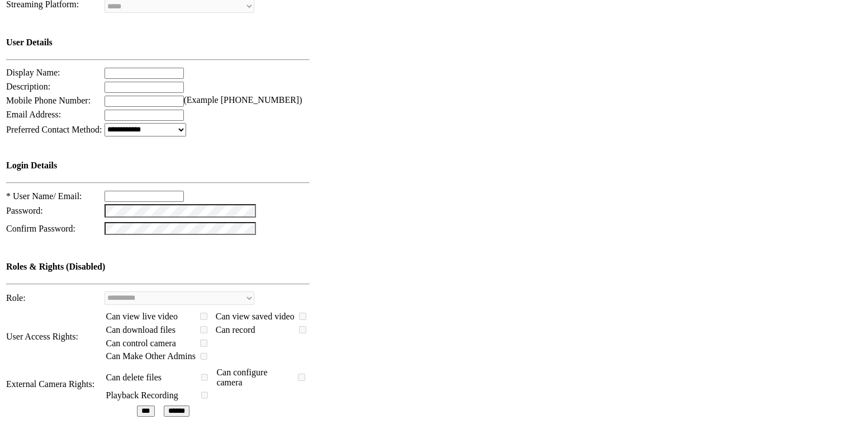 The width and height of the screenshot is (868, 424). What do you see at coordinates (41, 228) in the screenshot?
I see `span: Confirm Password:` at bounding box center [41, 228].